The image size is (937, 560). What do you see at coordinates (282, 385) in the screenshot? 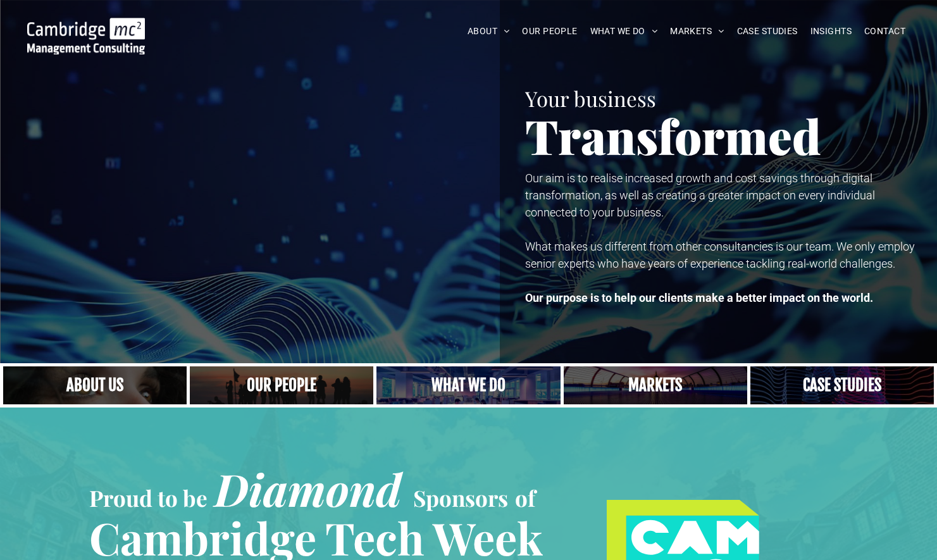
I see `a: A crowd in silhouette at sunset, on a rise or lookout point` at bounding box center [282, 385].